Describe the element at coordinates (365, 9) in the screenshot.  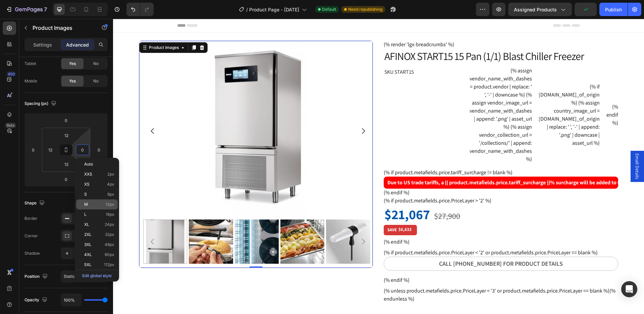
I see `span: Need republishing` at that location.